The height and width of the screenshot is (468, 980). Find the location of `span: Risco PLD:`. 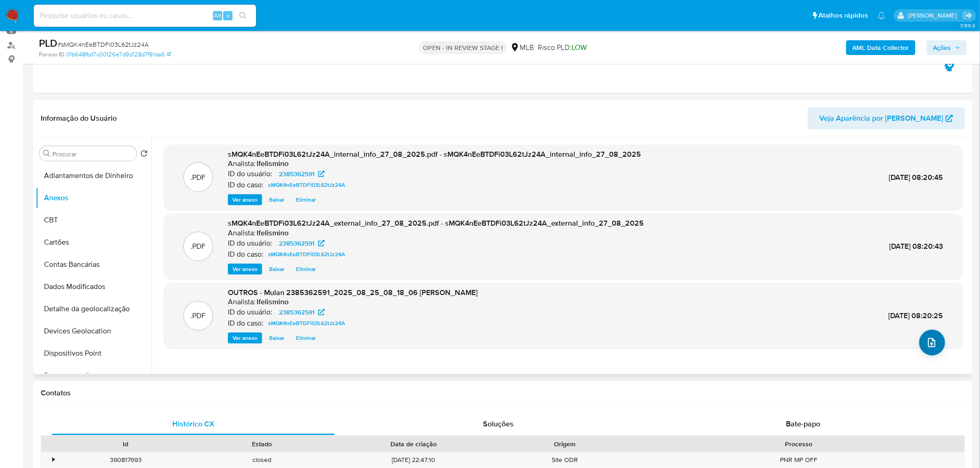

span: Risco PLD: is located at coordinates (562, 48).